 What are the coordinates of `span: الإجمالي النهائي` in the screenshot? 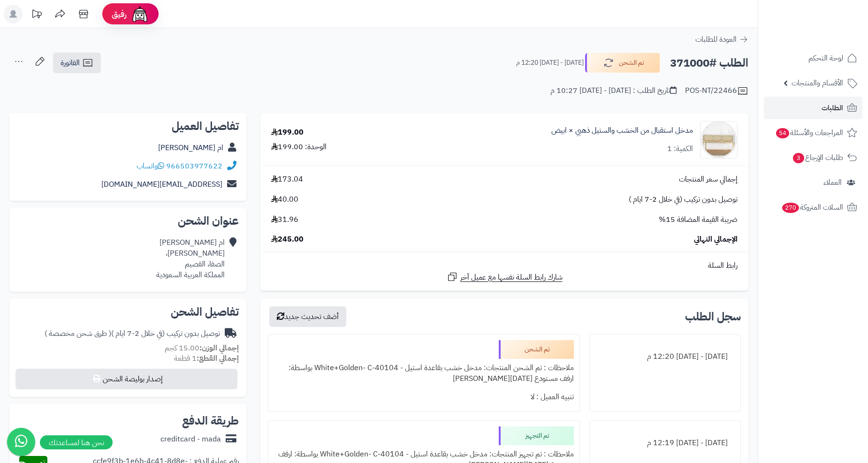 It's located at (716, 239).